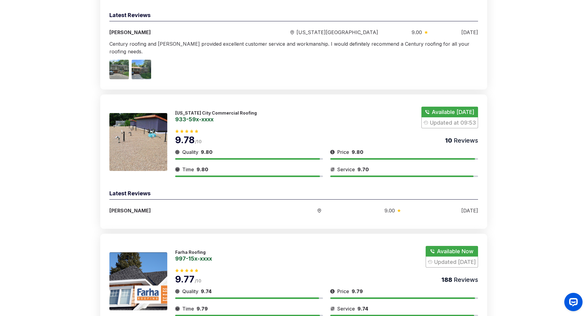  What do you see at coordinates (448, 140) in the screenshot?
I see `span: 10` at bounding box center [448, 140].